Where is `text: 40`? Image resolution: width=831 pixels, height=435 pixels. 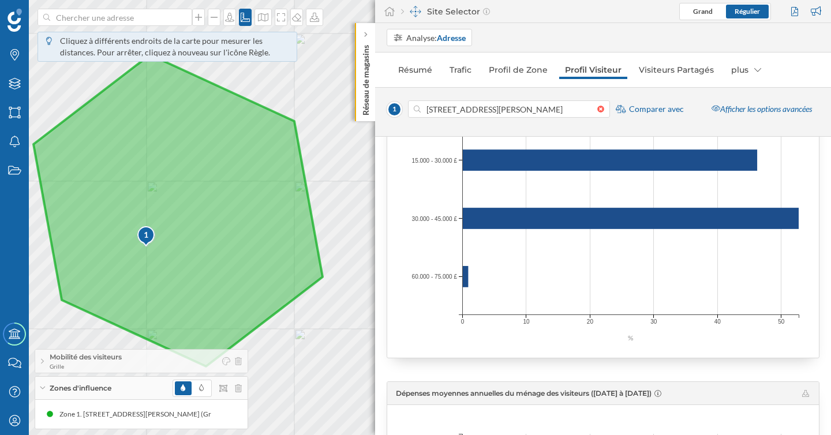
text: 40 is located at coordinates (718, 321).